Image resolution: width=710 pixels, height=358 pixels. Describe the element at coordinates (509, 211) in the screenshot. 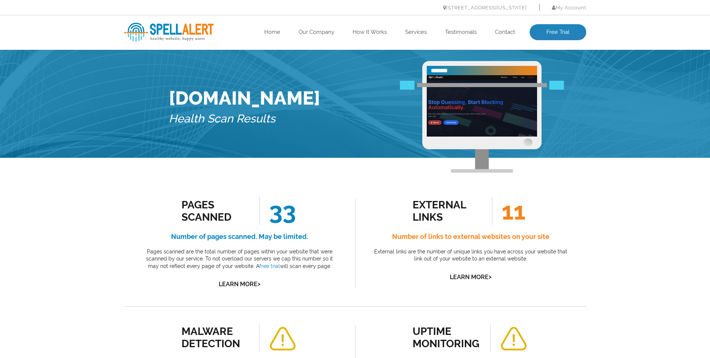

I see `span: 11` at that location.